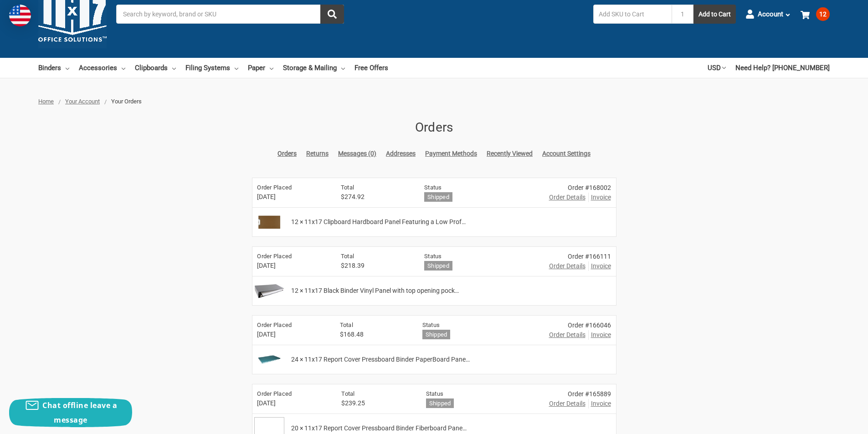  What do you see at coordinates (375, 197) in the screenshot?
I see `span: $274.92` at bounding box center [375, 197].